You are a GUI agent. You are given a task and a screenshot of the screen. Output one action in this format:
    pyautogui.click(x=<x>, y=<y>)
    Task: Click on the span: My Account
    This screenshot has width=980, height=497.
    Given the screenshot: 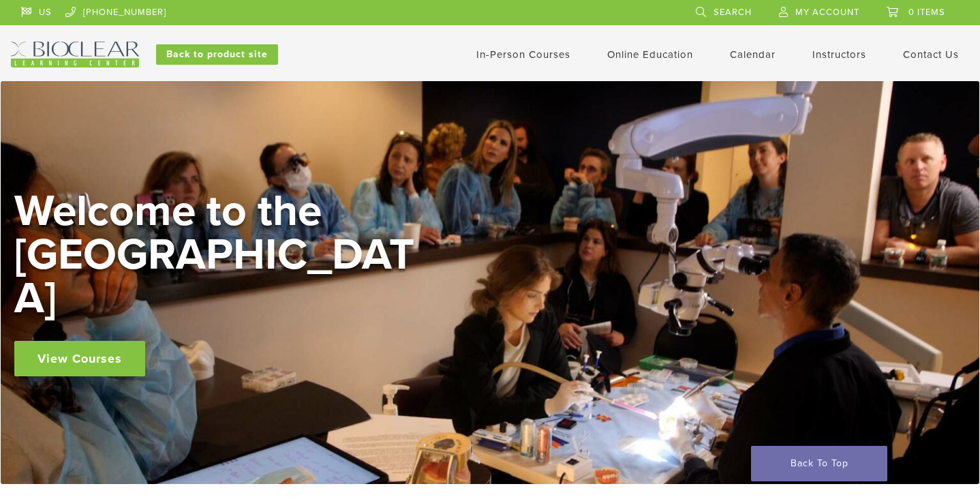 What is the action you would take?
    pyautogui.click(x=827, y=13)
    